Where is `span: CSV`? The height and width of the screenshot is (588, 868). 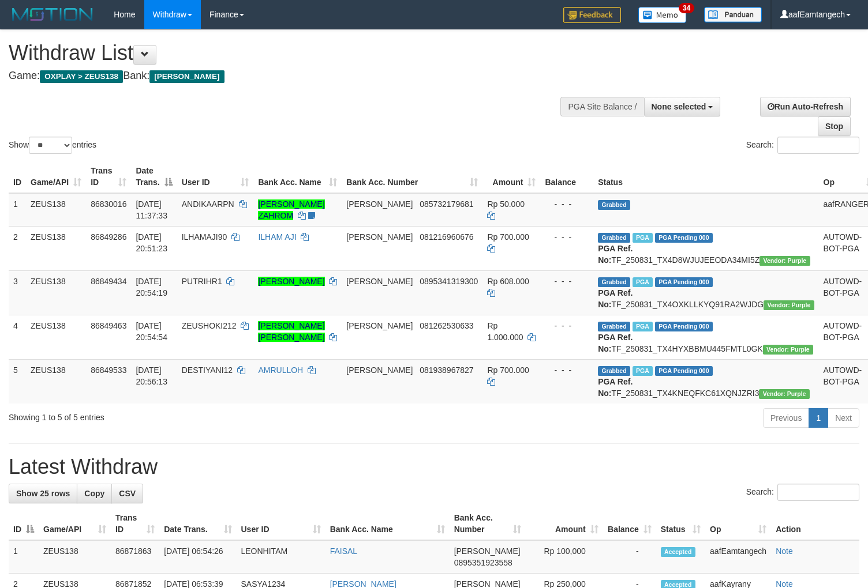
span: CSV is located at coordinates (127, 494).